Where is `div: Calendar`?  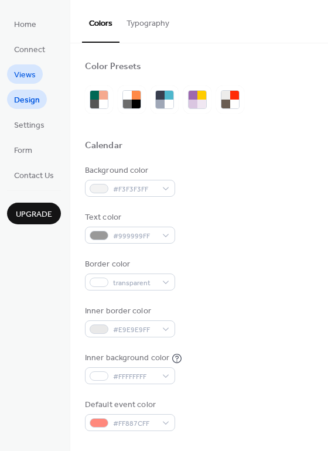
div: Calendar is located at coordinates (104, 146).